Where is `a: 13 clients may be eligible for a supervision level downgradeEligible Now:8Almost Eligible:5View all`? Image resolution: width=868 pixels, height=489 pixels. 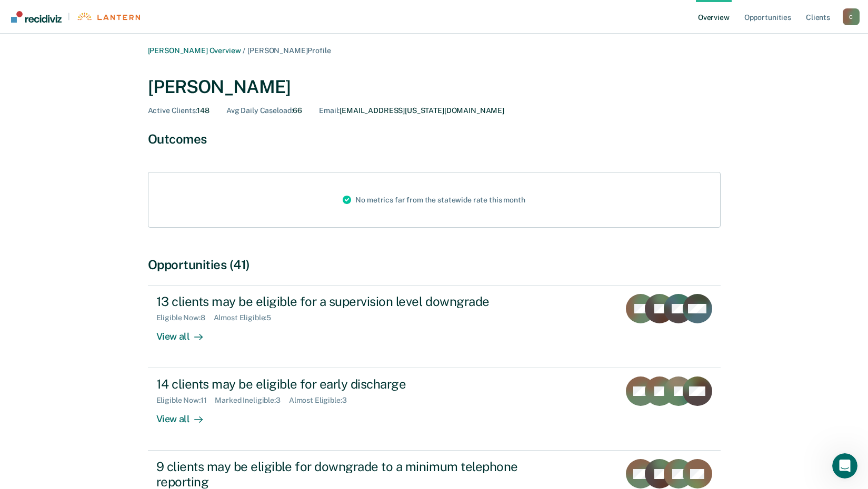 a: 13 clients may be eligible for a supervision level downgradeEligible Now:8Almost Eligible:5View all is located at coordinates (434, 326).